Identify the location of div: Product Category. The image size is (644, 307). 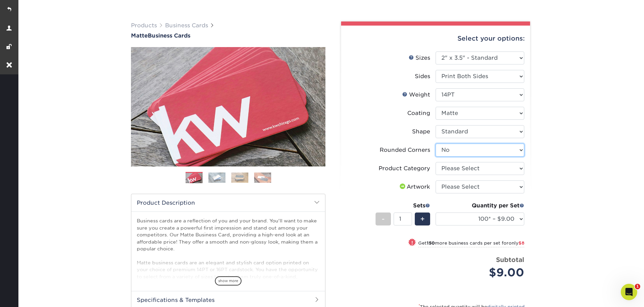
(404, 169).